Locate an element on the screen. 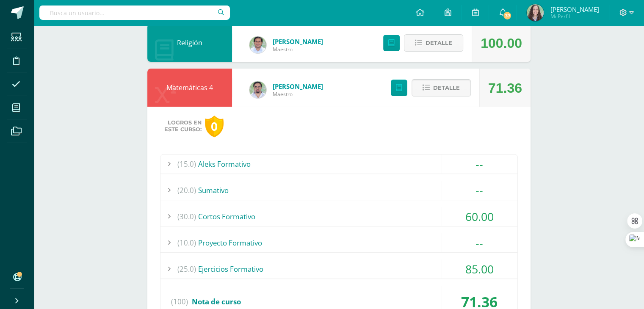 The image size is (644, 309). input: Busca un usuario... is located at coordinates (135, 13).